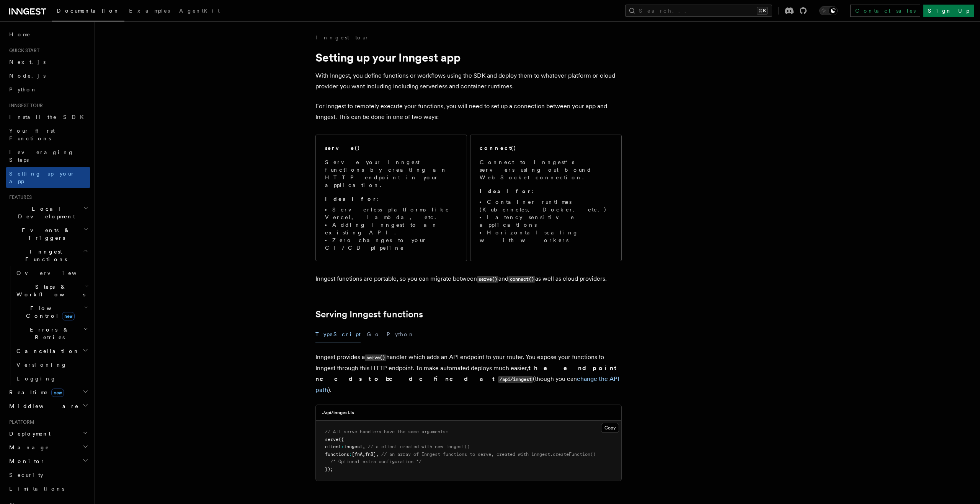 The image size is (980, 504). What do you see at coordinates (353, 446) in the screenshot?
I see `span: inngest` at bounding box center [353, 446].